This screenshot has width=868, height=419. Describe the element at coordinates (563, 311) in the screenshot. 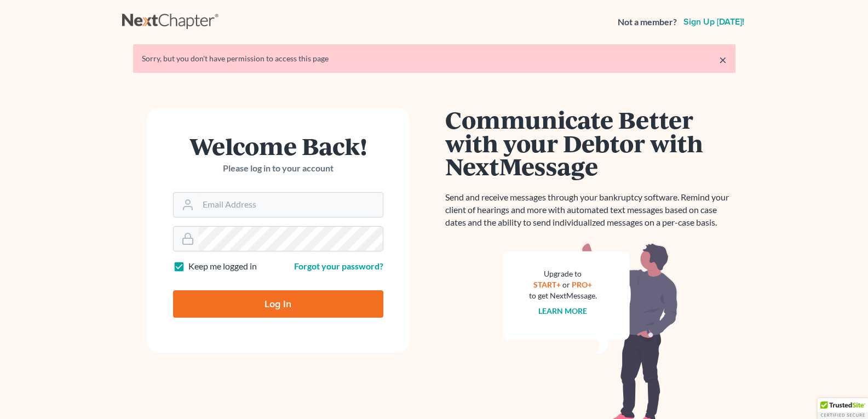

I see `a: Learn more` at that location.